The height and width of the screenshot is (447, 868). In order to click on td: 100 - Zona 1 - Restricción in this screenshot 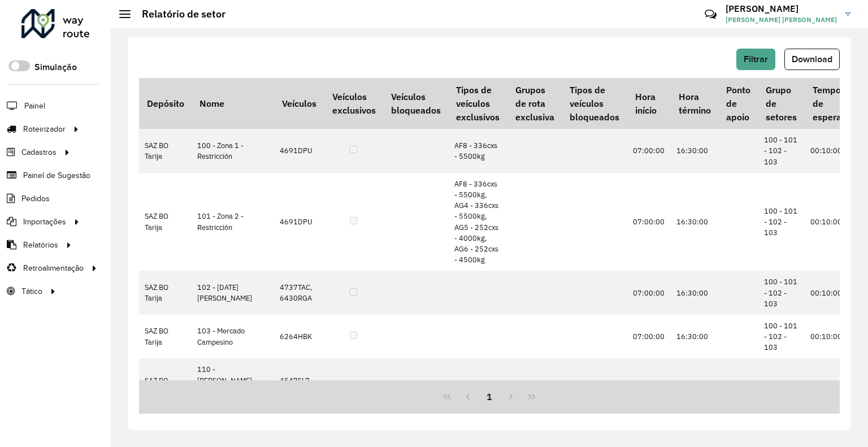, I will do `click(233, 151)`.